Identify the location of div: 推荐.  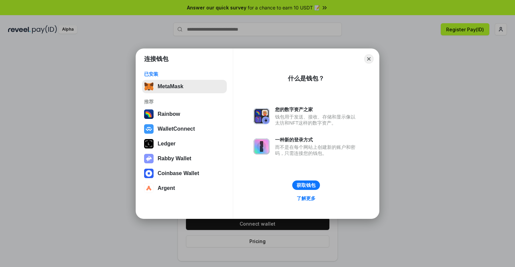
(184, 102).